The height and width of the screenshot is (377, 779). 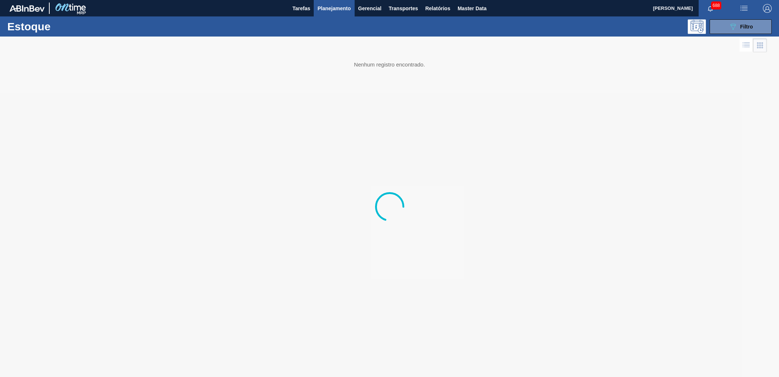 I want to click on h1: Estoque, so click(x=63, y=26).